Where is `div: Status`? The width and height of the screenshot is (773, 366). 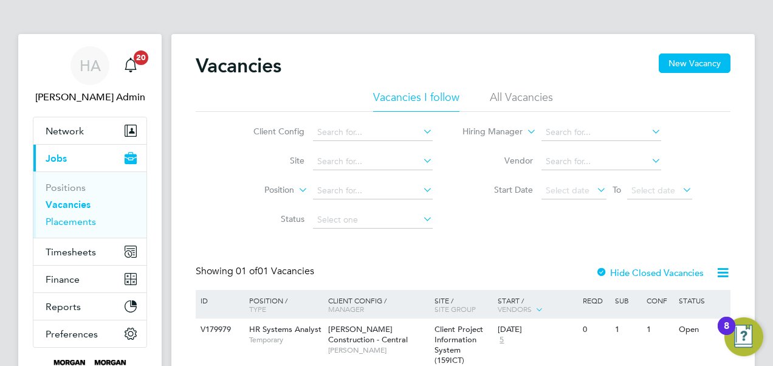
div: Status is located at coordinates (702, 300).